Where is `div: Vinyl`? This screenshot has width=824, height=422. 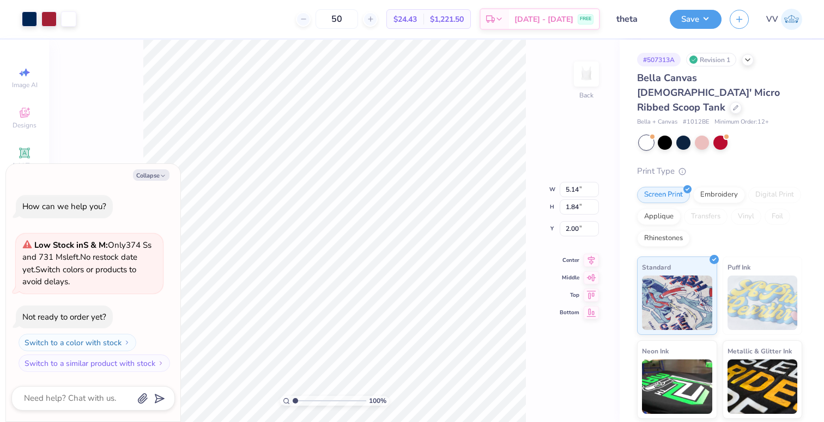 div: Vinyl is located at coordinates (746, 217).